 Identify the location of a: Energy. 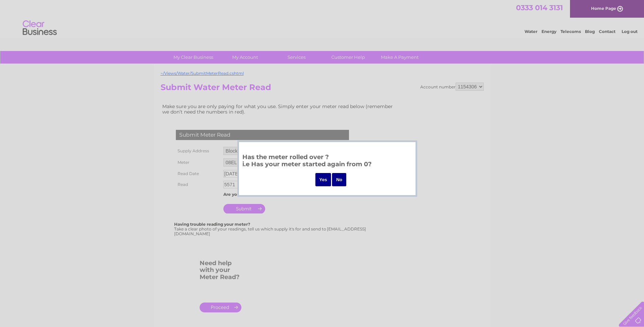
(549, 31).